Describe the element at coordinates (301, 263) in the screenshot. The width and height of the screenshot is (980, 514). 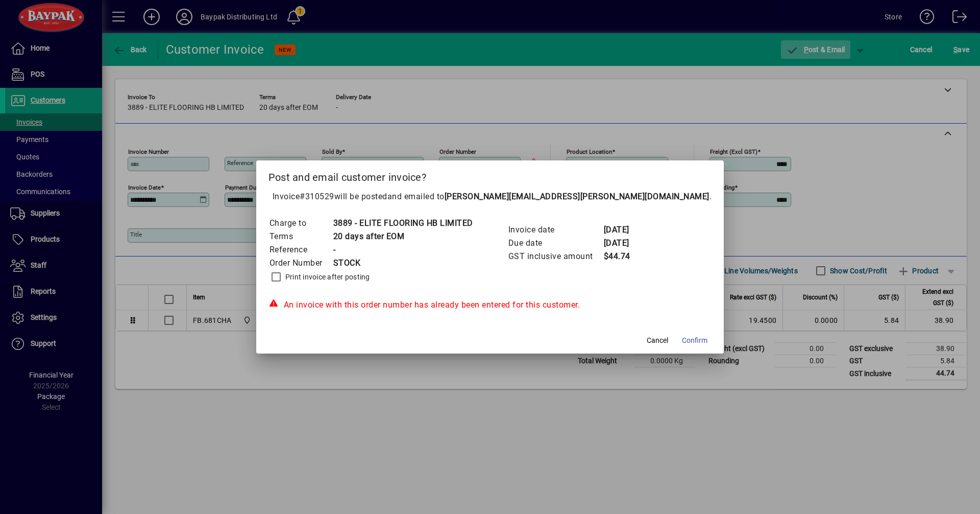
I see `td: Order Number` at that location.